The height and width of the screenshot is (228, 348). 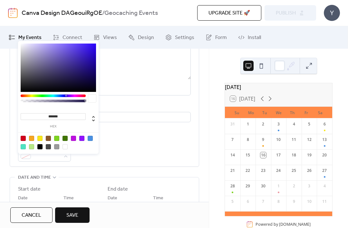 I want to click on div: 31, so click(x=233, y=124).